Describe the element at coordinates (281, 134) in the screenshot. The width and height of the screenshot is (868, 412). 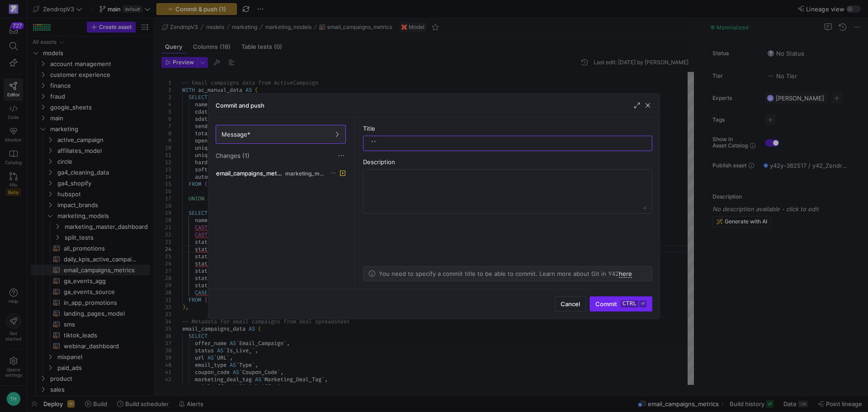
I see `button: Message*` at that location.